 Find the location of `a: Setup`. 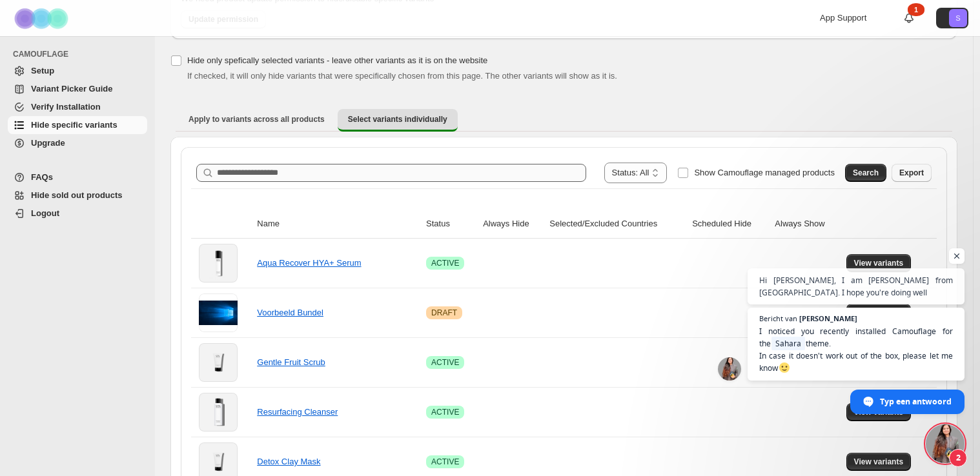

a: Setup is located at coordinates (78, 71).